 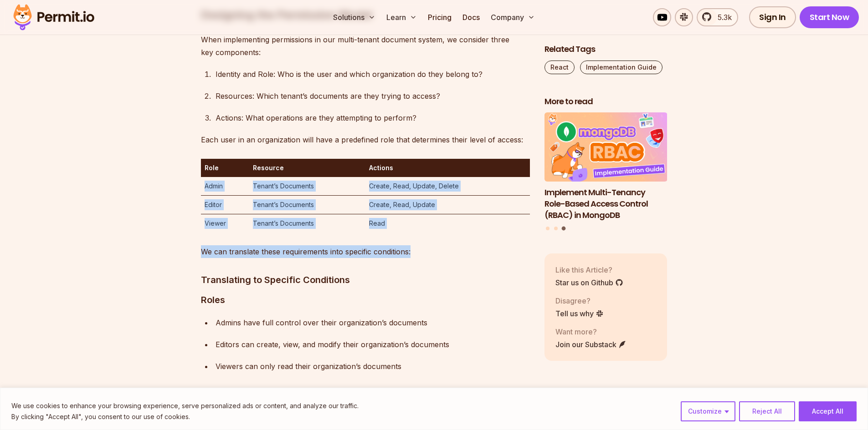 I want to click on button: Company, so click(x=512, y=17).